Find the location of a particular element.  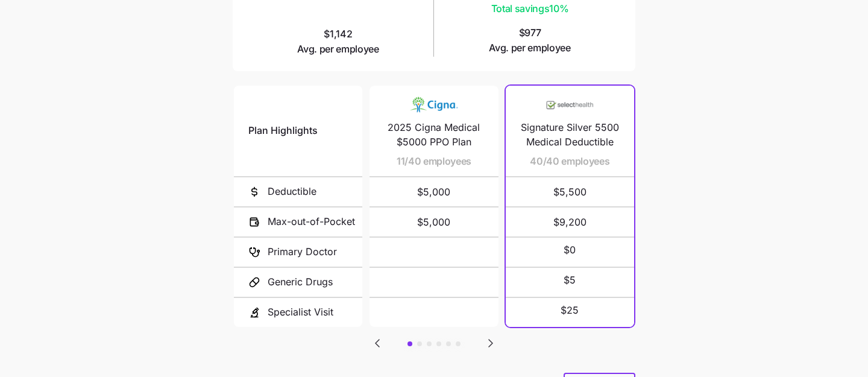

span: Plan Highlights is located at coordinates (283, 130).